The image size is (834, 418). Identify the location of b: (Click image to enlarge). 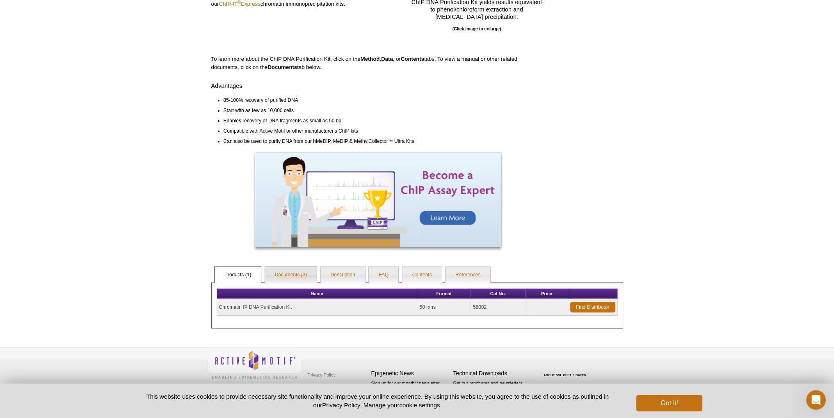
(477, 29).